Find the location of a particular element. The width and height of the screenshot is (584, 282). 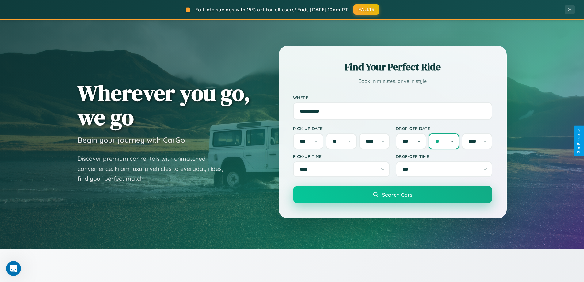

p: Discover premium car rentals with unmatched convenience. From luxury vehicles to everyday rides, ... is located at coordinates (154, 169).